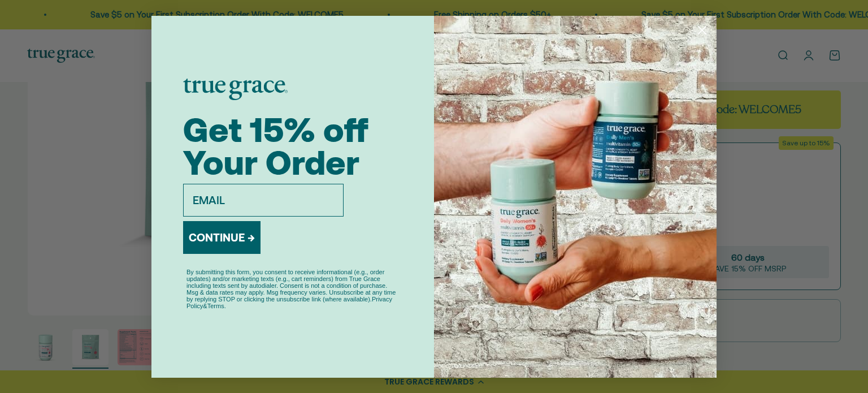 Image resolution: width=868 pixels, height=393 pixels. I want to click on button: CONTINUE →, so click(221, 238).